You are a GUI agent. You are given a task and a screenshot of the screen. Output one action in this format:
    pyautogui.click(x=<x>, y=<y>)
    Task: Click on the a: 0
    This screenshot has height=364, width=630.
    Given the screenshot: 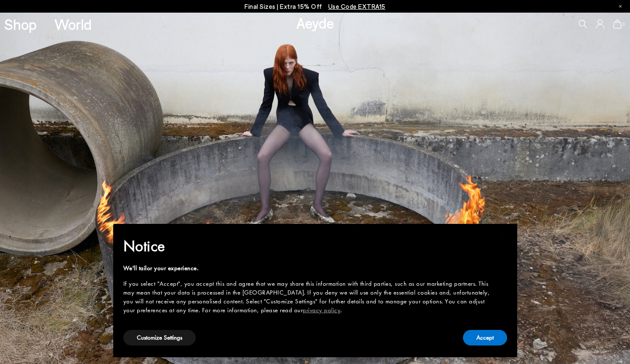 What is the action you would take?
    pyautogui.click(x=617, y=24)
    